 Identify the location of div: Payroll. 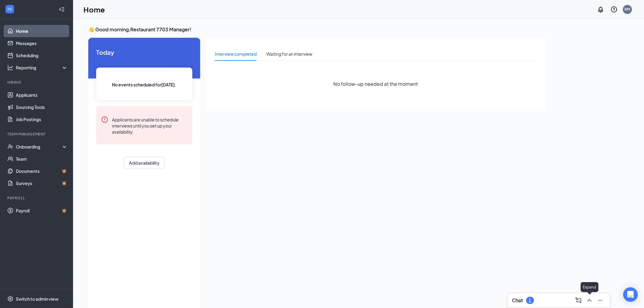
(37, 198).